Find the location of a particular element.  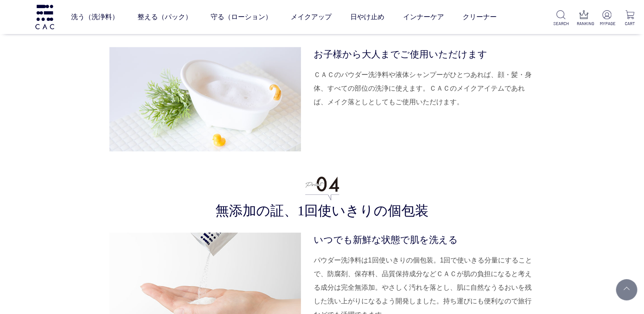

a: 洗う（洗浄料） is located at coordinates (94, 17).